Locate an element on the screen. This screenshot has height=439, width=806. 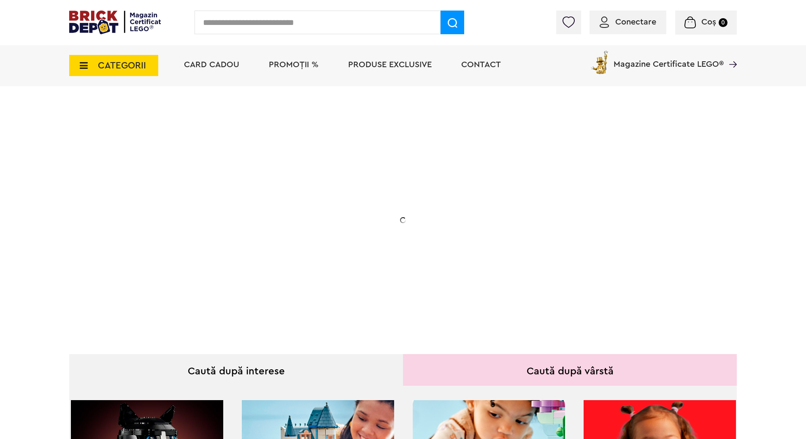
span: Conectare is located at coordinates (636, 22).